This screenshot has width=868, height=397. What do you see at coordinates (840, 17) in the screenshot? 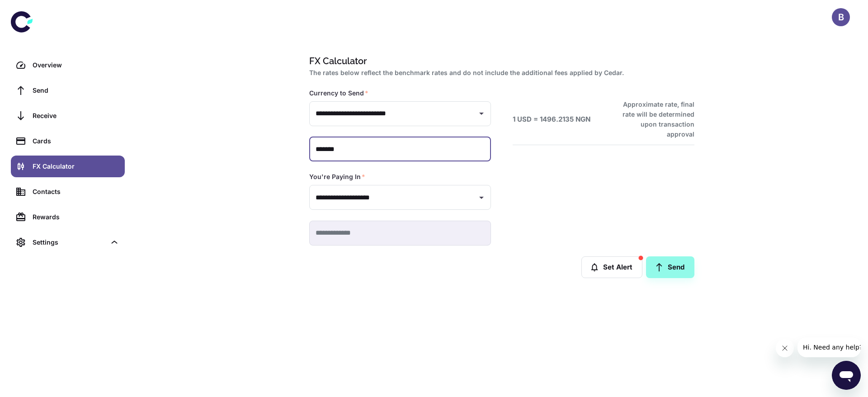
I see `div: B` at bounding box center [840, 17].